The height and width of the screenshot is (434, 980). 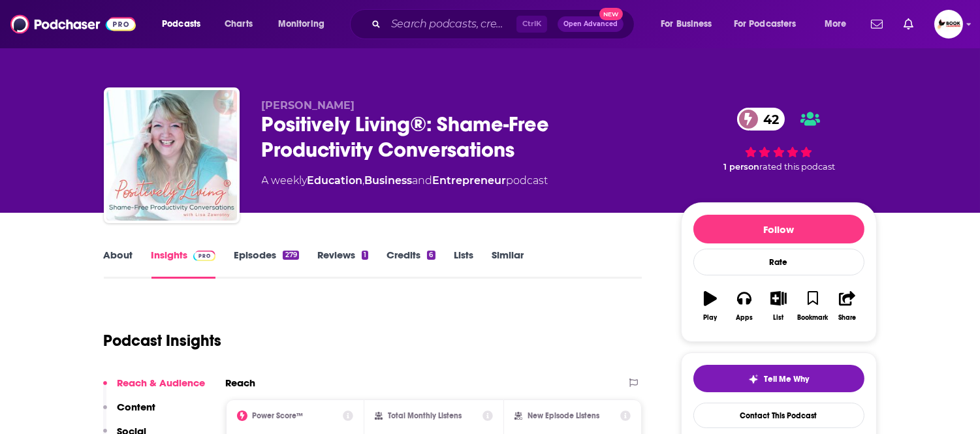 I want to click on img: Podchaser - Follow, Share and Rate Podcasts, so click(x=73, y=24).